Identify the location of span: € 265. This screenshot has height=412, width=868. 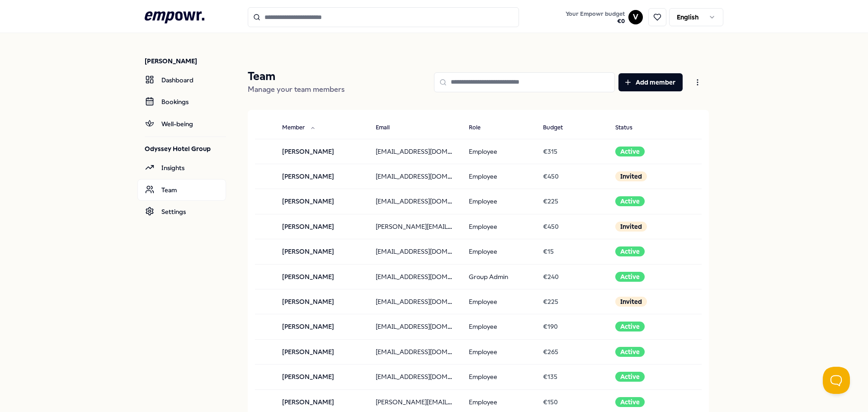
(551, 352).